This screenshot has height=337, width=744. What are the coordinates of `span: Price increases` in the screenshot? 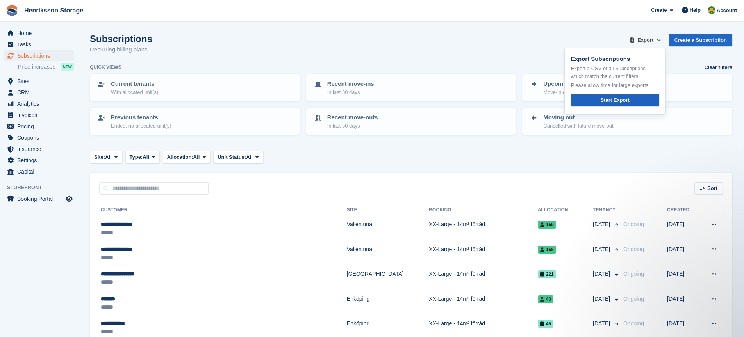 It's located at (37, 67).